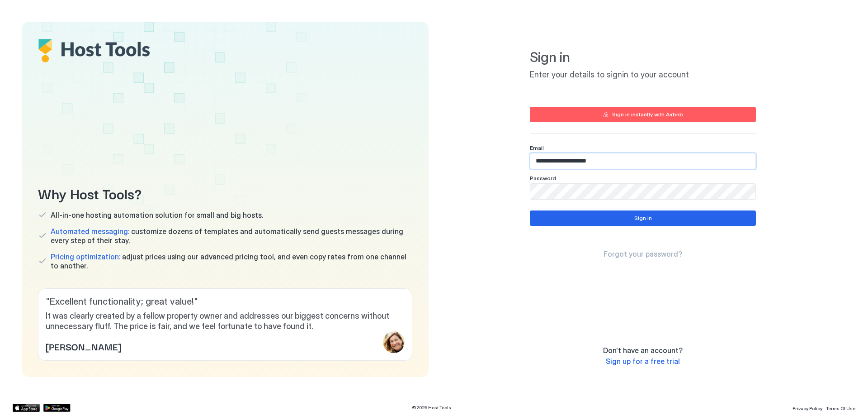 Image resolution: width=868 pixels, height=416 pixels. Describe the element at coordinates (643, 57) in the screenshot. I see `span: Sign in` at that location.